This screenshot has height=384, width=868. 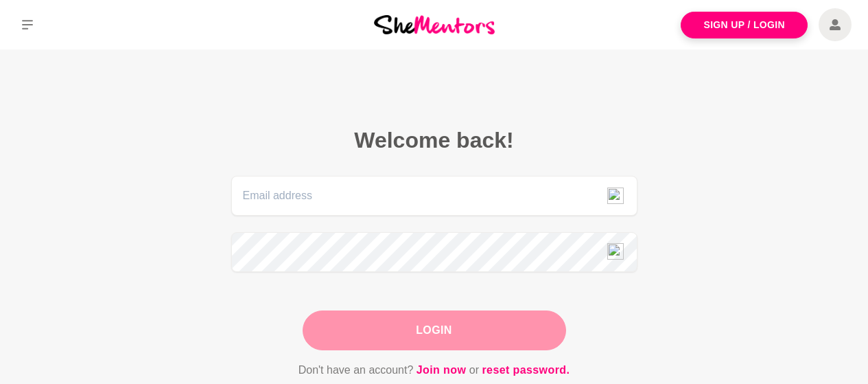 I want to click on a: Join now, so click(x=441, y=370).